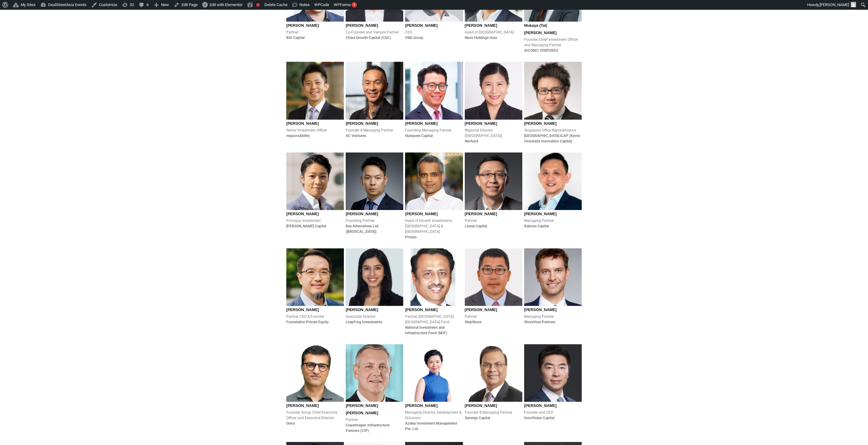  What do you see at coordinates (553, 91) in the screenshot?
I see `img: Raymond Woo` at bounding box center [553, 91].